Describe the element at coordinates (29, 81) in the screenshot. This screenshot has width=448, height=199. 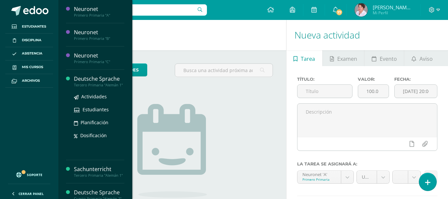
I see `a: Archivos` at that location.